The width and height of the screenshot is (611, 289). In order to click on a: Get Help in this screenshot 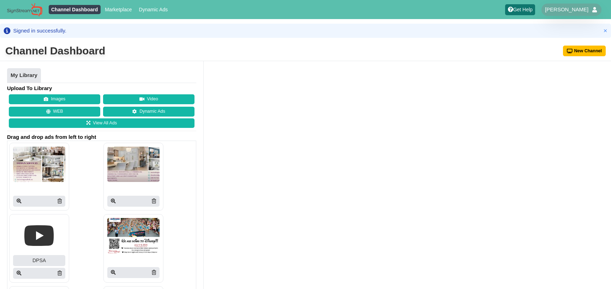, I will do `click(520, 10)`.